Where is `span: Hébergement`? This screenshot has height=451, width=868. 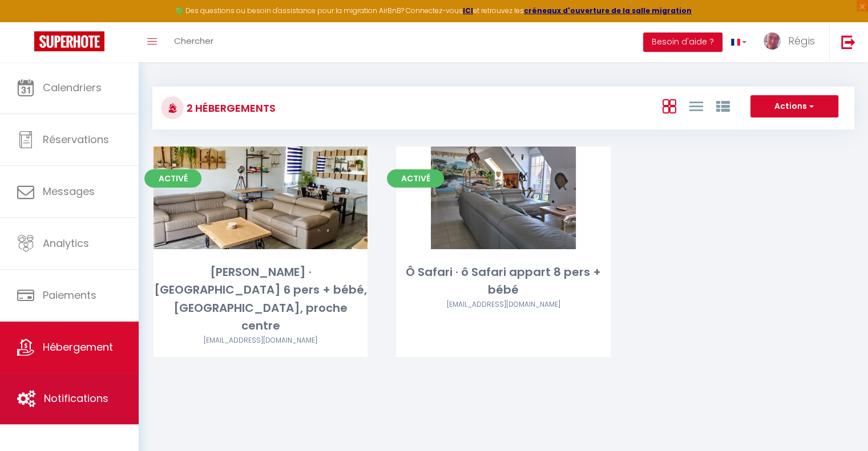 span: Hébergement is located at coordinates (78, 347).